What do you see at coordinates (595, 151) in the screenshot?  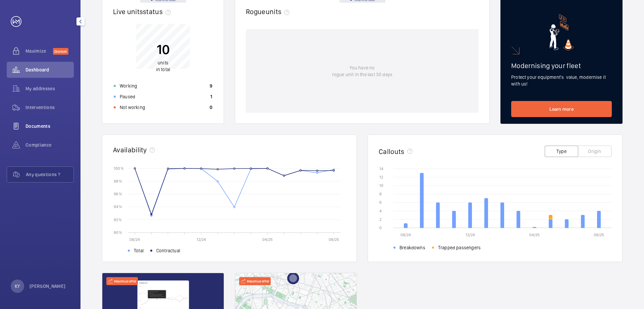 I see `button: Origin` at bounding box center [595, 151].